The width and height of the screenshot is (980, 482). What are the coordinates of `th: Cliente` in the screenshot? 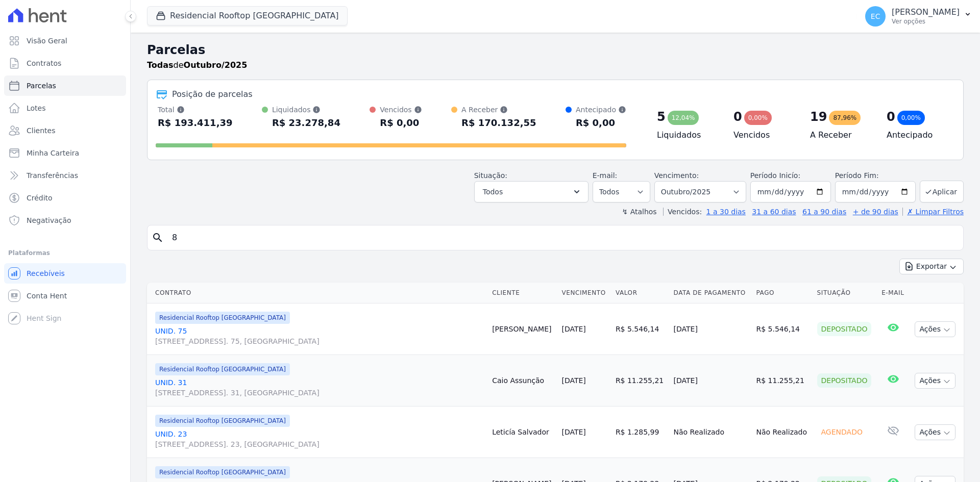 It's located at (522, 293).